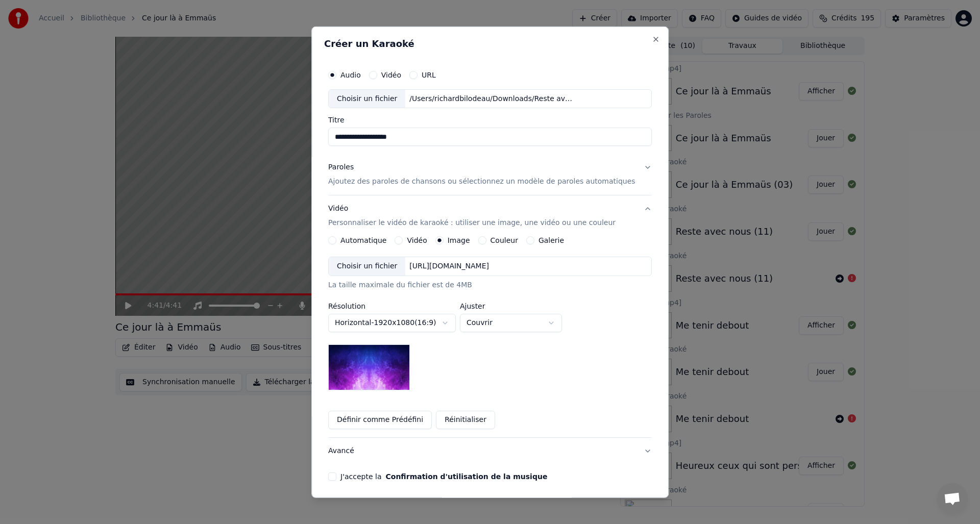  I want to click on div: /Users/richardbilodeau/Downloads/Reste avec nous/Reste avec nous (02).wav, so click(492, 99).